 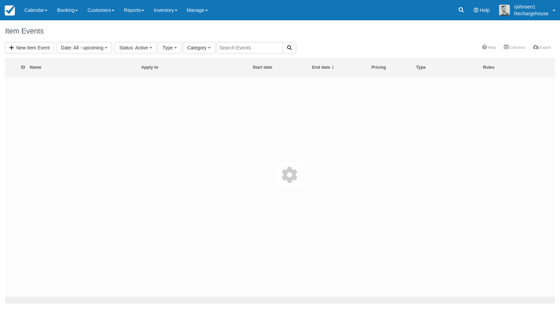 I want to click on input: Search Events, so click(x=250, y=48).